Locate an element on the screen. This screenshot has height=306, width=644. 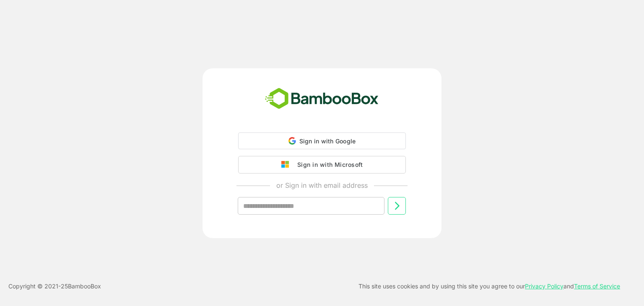
p: Copyright © 2021- 25 BambooBox is located at coordinates (54, 286).